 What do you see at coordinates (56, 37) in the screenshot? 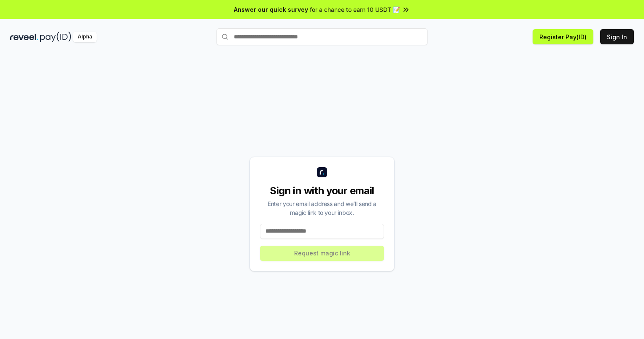
I see `img: pay_id` at bounding box center [56, 37].